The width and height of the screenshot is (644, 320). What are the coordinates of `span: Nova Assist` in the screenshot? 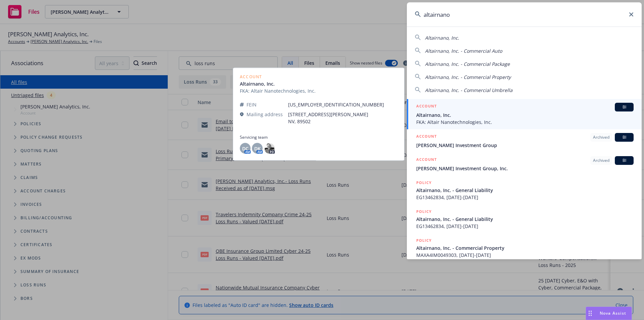 It's located at (613, 313).